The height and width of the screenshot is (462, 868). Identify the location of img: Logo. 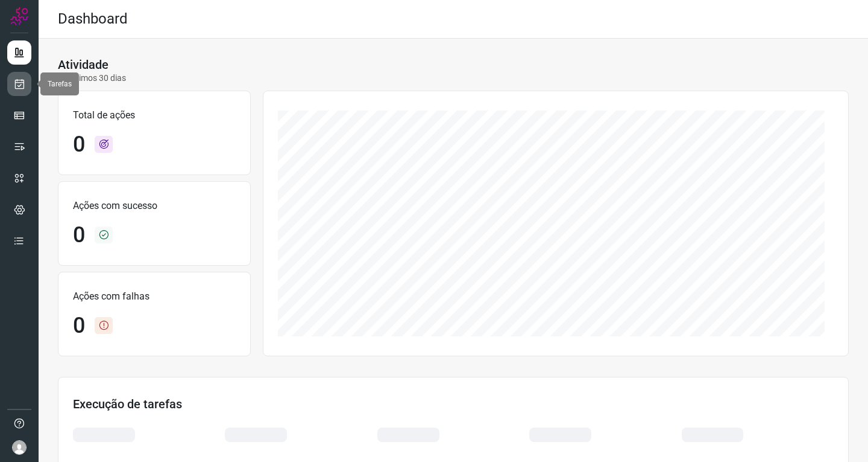
(20, 16).